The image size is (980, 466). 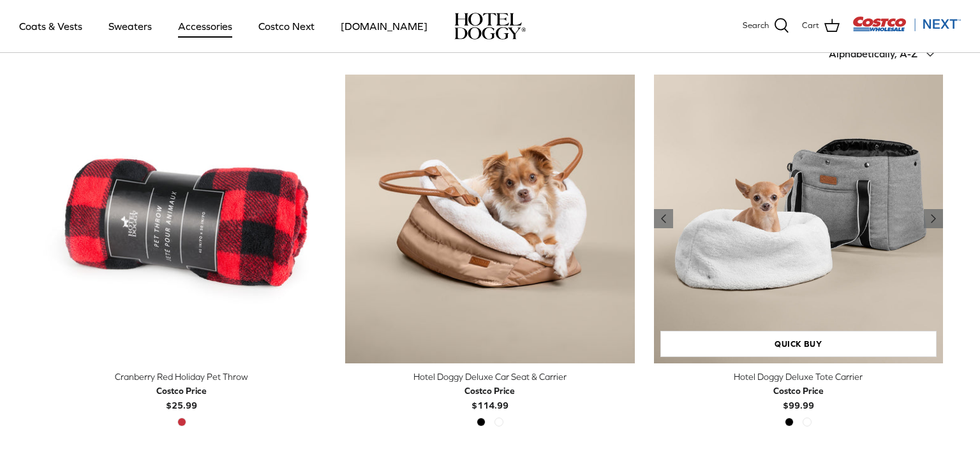 I want to click on a: Coats & Vests, so click(x=51, y=27).